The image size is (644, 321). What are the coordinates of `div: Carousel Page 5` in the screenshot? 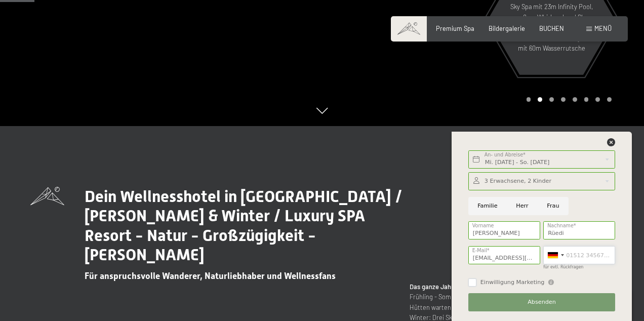 It's located at (574, 100).